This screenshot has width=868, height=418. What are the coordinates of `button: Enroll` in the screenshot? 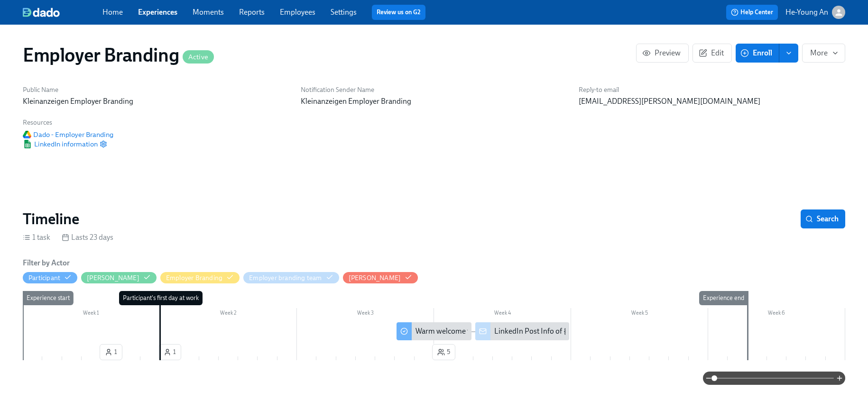 It's located at (757, 53).